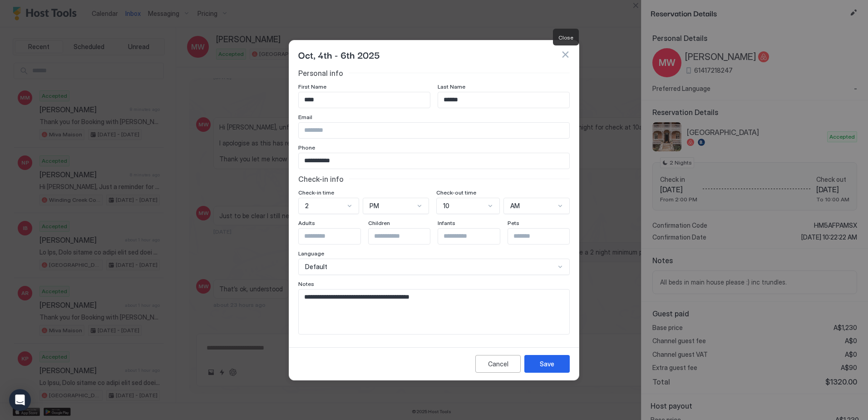  What do you see at coordinates (339, 55) in the screenshot?
I see `span: Oct, 4th - 6th 2025` at bounding box center [339, 55].